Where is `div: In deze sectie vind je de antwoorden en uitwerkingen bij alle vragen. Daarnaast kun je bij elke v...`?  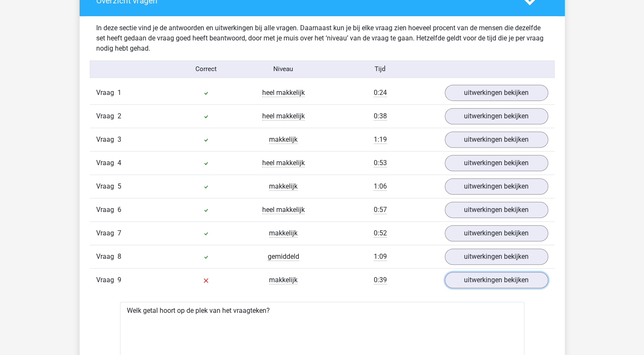 div: In deze sectie vind je de antwoorden en uitwerkingen bij alle vragen. Daarnaast kun je bij elke v... is located at coordinates (322, 39).